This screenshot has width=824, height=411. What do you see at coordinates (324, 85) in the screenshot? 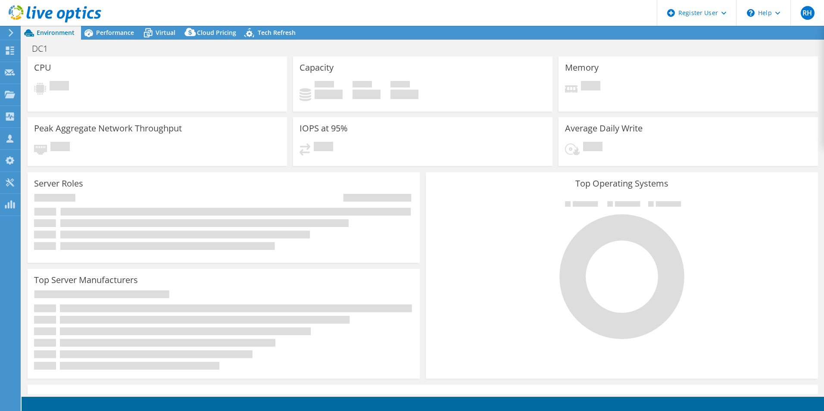
I see `span: Used` at bounding box center [324, 85].